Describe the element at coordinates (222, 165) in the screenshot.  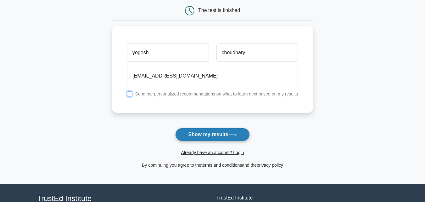
I see `a: terms and conditions` at that location.